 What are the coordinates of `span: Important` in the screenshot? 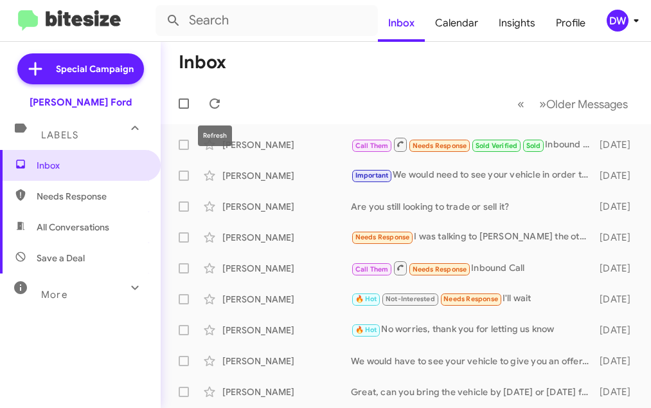 It's located at (372, 175).